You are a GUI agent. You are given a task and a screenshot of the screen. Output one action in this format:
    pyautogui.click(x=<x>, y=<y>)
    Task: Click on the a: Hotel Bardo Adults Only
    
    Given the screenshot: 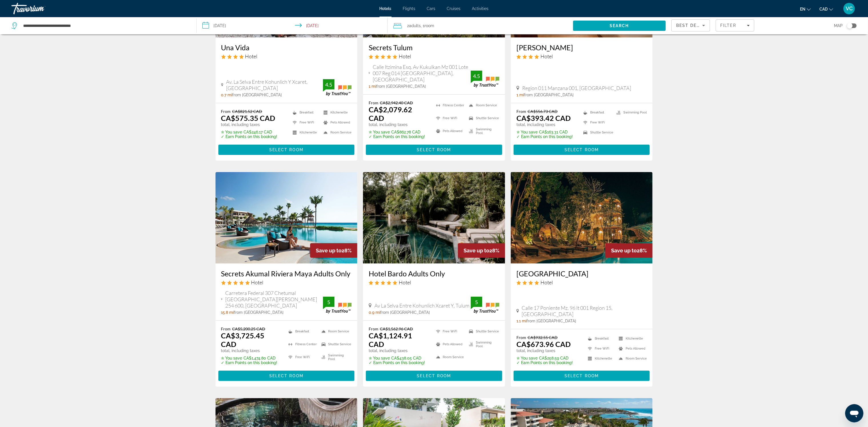 What is the action you would take?
    pyautogui.click(x=434, y=218)
    